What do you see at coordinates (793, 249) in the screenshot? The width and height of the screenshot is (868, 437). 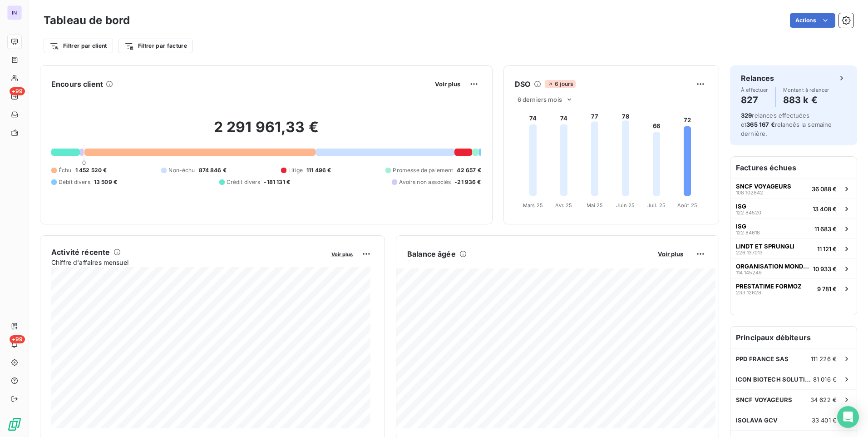 I see `button: LINDT ET SPRUNGLI226 13701311 121 €` at bounding box center [793, 249].